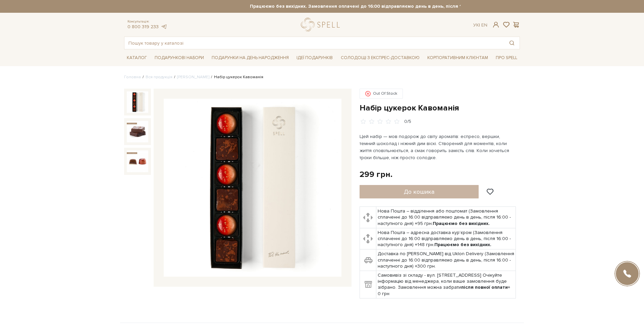 The width and height of the screenshot is (644, 325). I want to click on span: Про Spell, so click(507, 58).